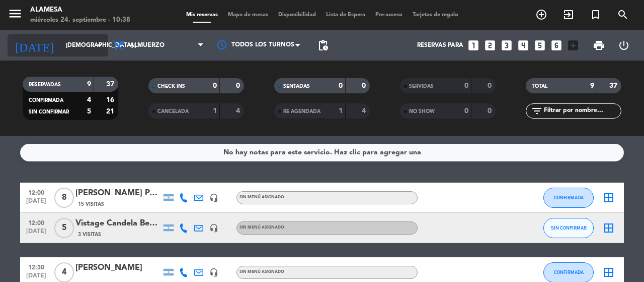  What do you see at coordinates (624, 46) in the screenshot?
I see `div: LOG OUT` at bounding box center [624, 46].